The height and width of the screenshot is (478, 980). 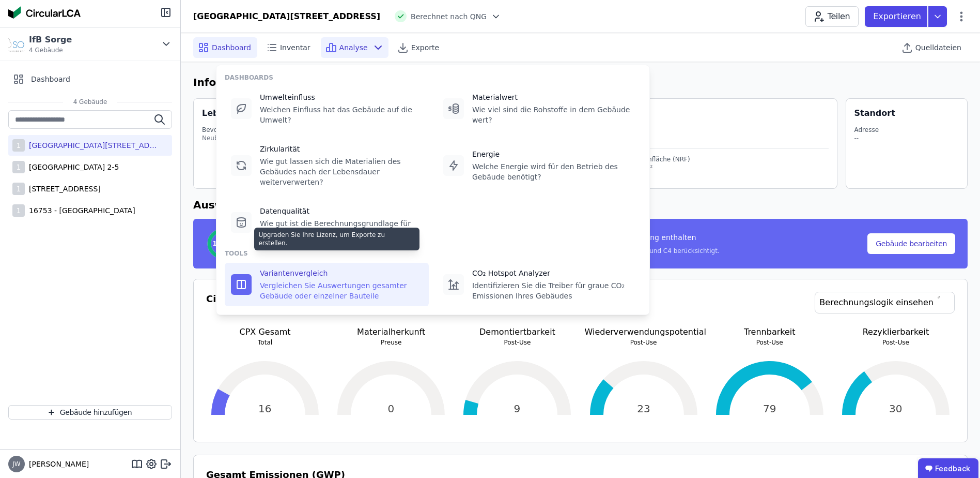 I want to click on div: Upgraden Sie Ihre Lizenz, um Exporte zu erstellen., so click(x=337, y=239).